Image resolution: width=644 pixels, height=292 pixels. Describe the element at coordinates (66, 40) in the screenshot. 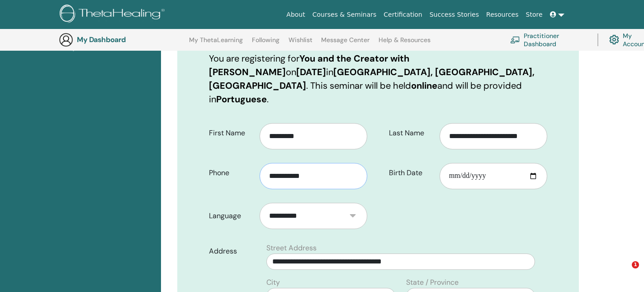

I see `img: generic-user-icon.jpg` at that location.